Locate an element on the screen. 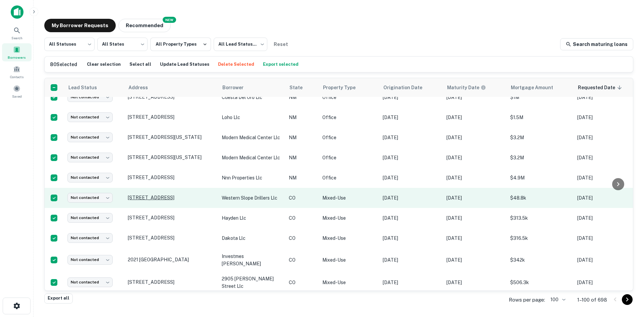  button: Go to next page is located at coordinates (627, 300).